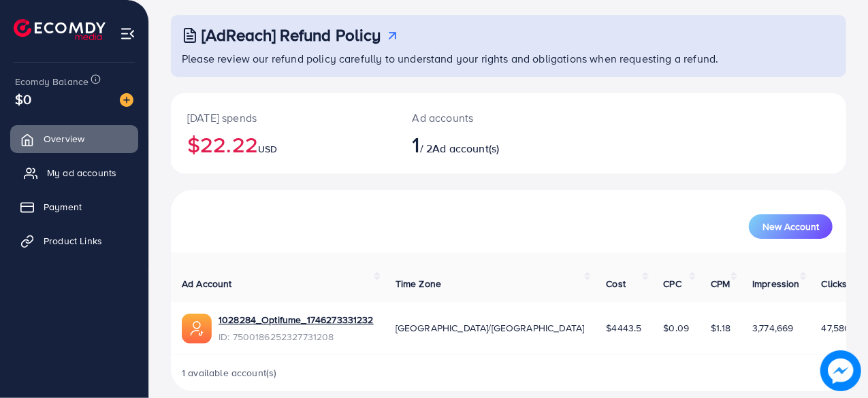  What do you see at coordinates (790, 227) in the screenshot?
I see `button: New Account` at bounding box center [790, 227].